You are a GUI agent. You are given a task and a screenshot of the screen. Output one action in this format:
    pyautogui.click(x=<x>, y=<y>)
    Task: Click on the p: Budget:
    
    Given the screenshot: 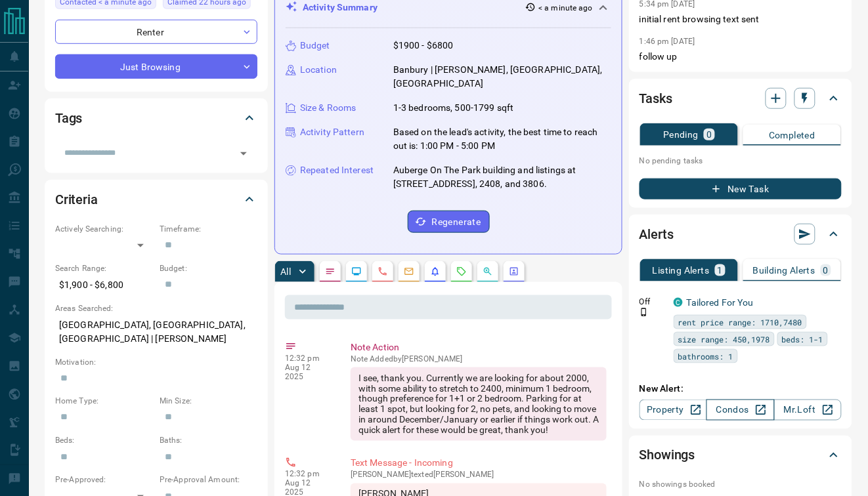 What is the action you would take?
    pyautogui.click(x=208, y=268)
    